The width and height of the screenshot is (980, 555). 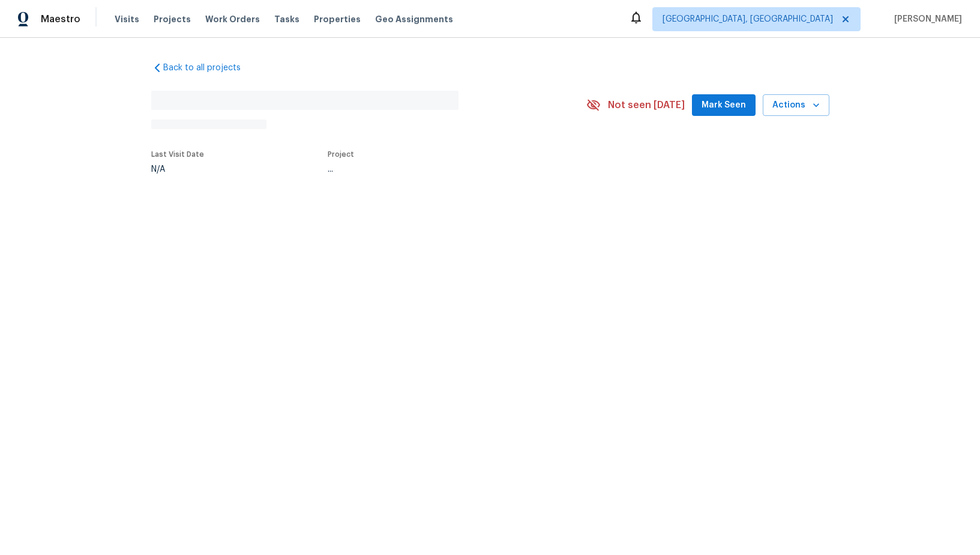 What do you see at coordinates (178, 169) in the screenshot?
I see `div: N/A` at bounding box center [178, 169].